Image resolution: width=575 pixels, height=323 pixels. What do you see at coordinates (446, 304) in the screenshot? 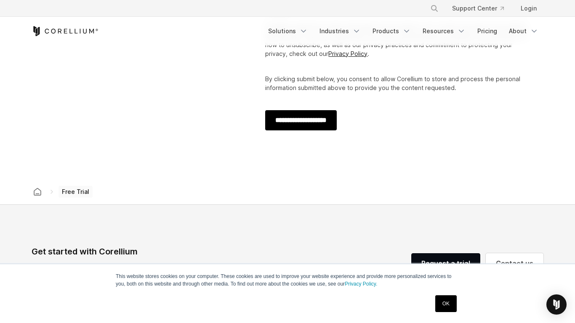
I see `a: OK` at bounding box center [446, 304].